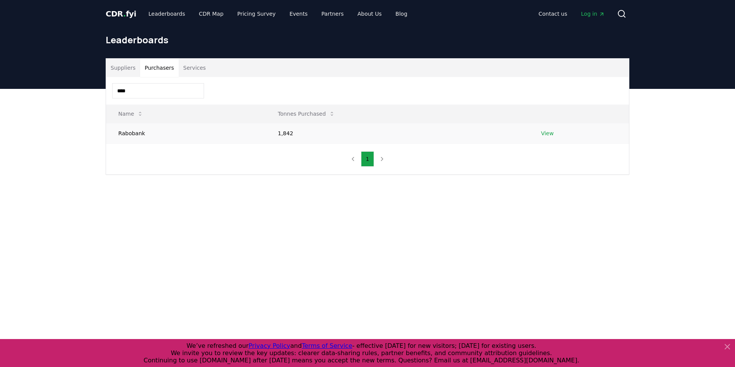  Describe the element at coordinates (547, 133) in the screenshot. I see `a: View` at that location.